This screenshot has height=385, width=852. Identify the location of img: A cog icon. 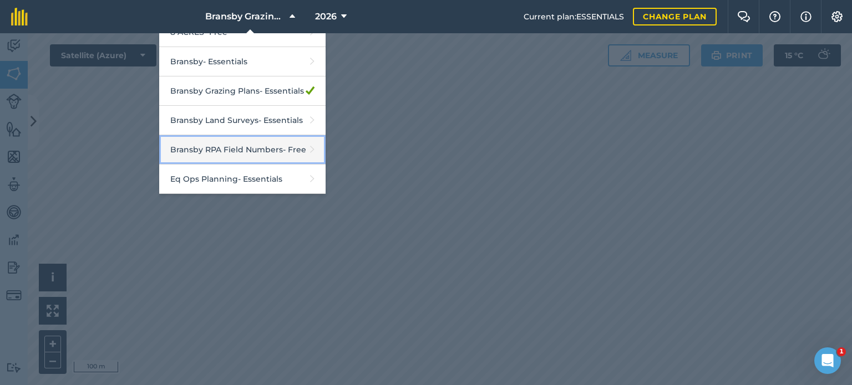
(837, 17).